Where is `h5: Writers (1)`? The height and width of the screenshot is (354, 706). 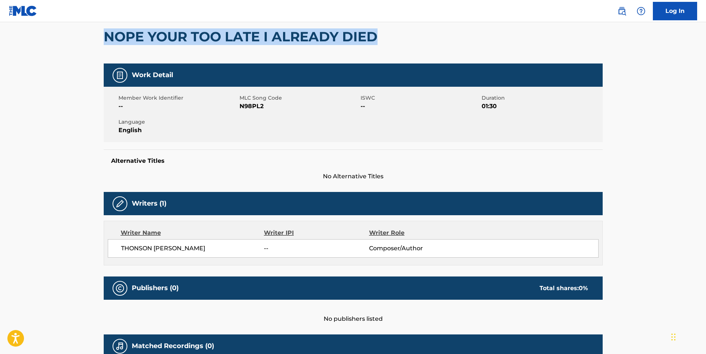
h5: Writers (1) is located at coordinates (149, 203).